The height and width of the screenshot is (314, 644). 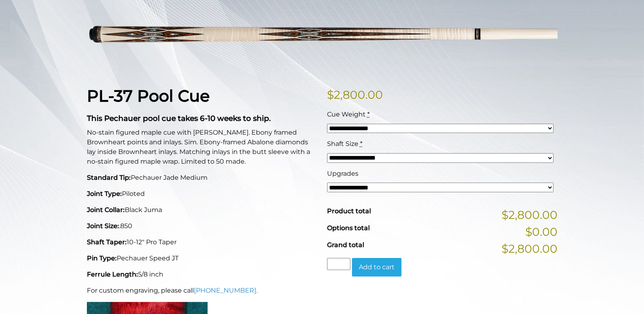 I want to click on button: Add to cart, so click(x=376, y=267).